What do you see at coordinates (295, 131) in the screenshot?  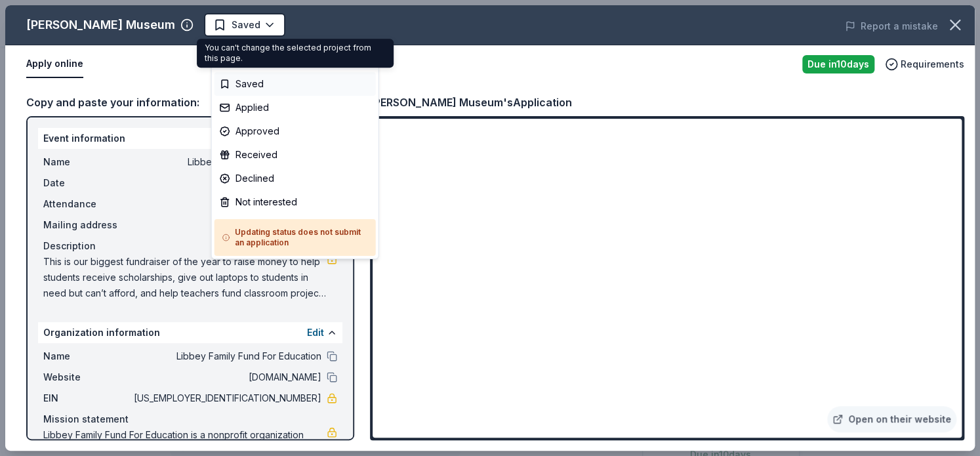 I see `div: Approved` at bounding box center [295, 131].